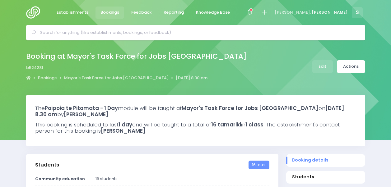 Image resolution: width=391 pixels, height=187 pixels. What do you see at coordinates (81, 108) in the screenshot?
I see `strong: Poipoia te Pitomata - 1 Day` at bounding box center [81, 108].